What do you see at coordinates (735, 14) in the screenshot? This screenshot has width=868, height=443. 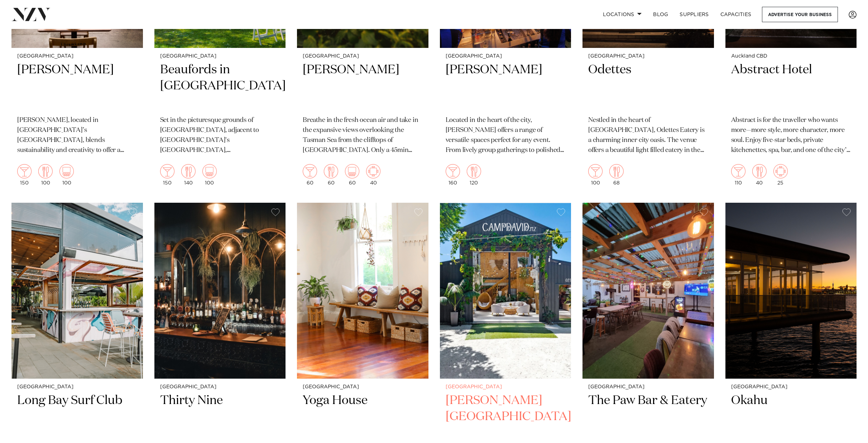 I see `a: Capacities` at bounding box center [735, 14].